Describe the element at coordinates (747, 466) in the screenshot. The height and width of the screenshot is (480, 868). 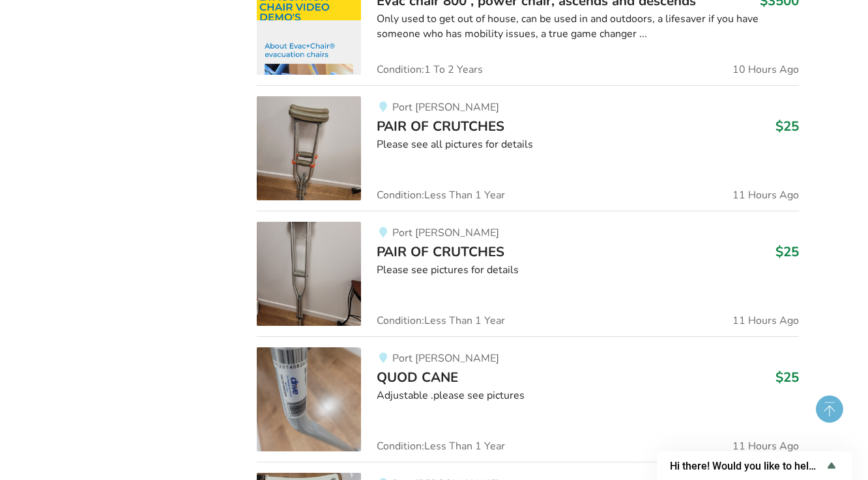
I see `span: Hi there! Would you like to help us improve AssistList?` at that location.